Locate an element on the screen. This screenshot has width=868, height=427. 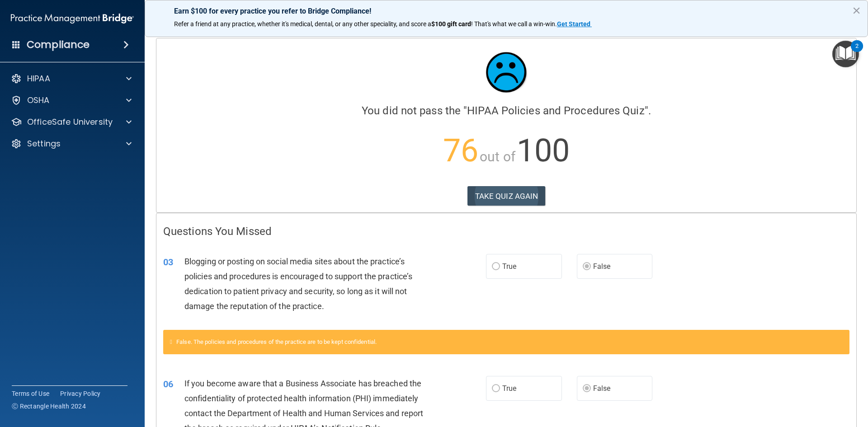
h4: Questions You Missed is located at coordinates (506, 231).